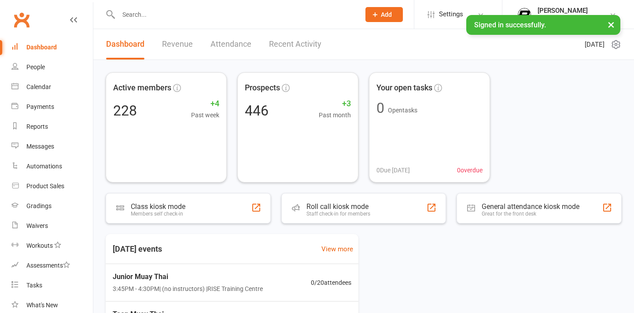 This screenshot has width=634, height=313. I want to click on span: Past month, so click(335, 115).